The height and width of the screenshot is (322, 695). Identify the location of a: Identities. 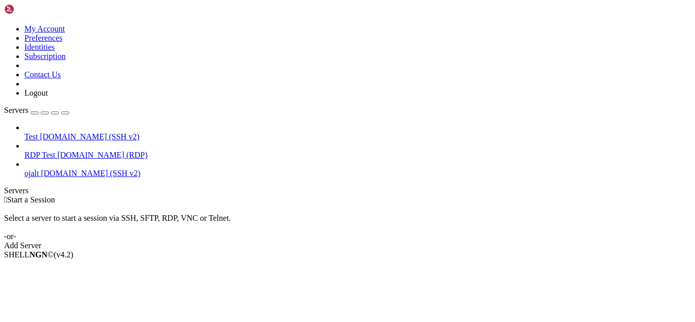
(40, 47).